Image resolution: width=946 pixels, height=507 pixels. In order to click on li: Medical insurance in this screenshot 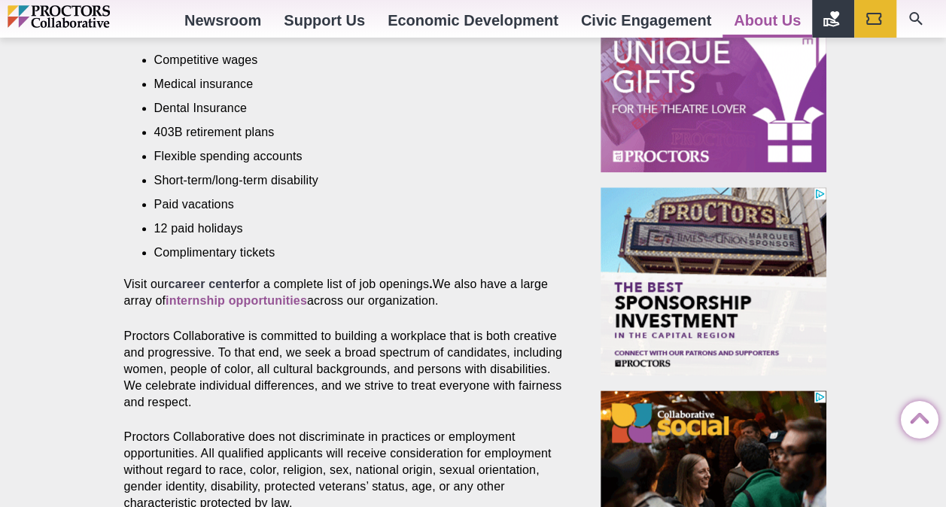, I will do `click(349, 84)`.